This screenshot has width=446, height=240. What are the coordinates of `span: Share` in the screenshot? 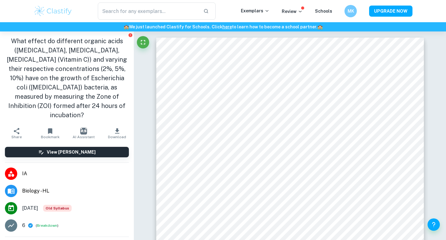 It's located at (17, 137).